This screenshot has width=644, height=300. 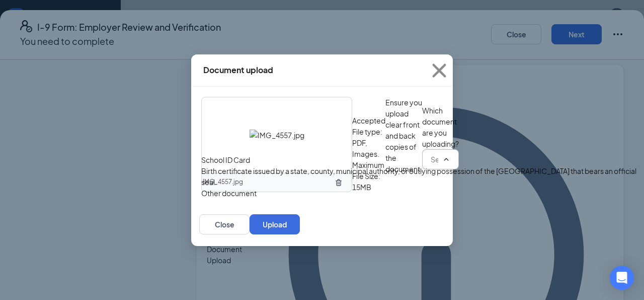 What do you see at coordinates (229, 192) in the screenshot?
I see `div: Other document` at bounding box center [229, 192].